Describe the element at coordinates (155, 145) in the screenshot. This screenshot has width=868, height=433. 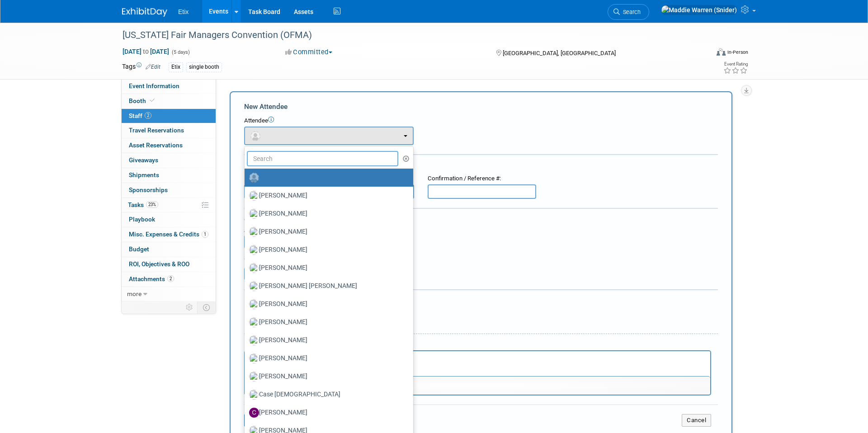
I see `span: Asset Reservations` at that location.